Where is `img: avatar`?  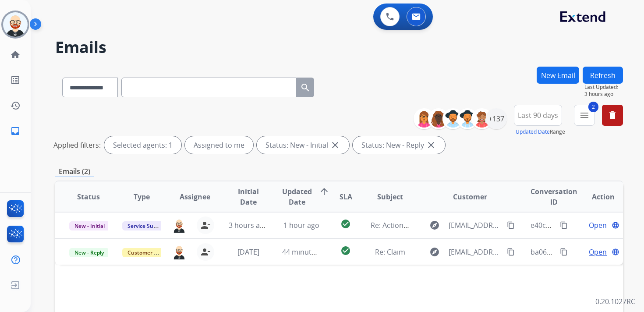 img: avatar is located at coordinates (16, 24).